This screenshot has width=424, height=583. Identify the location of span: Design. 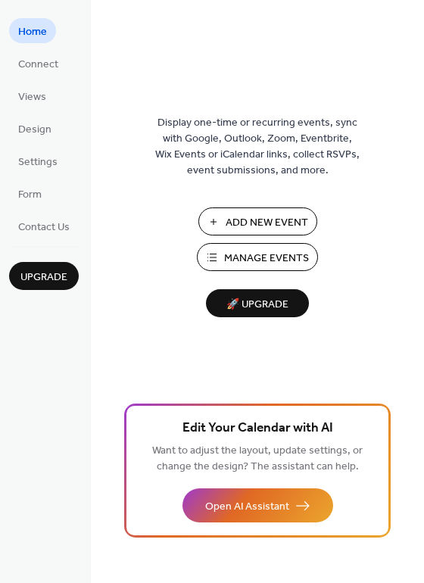
(35, 130).